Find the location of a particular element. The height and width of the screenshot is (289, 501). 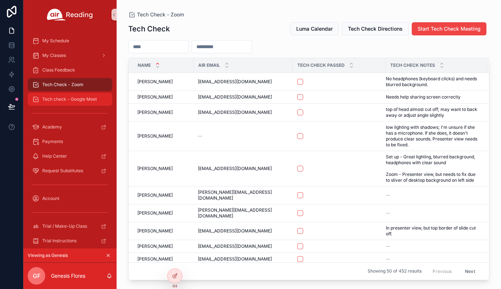

a: Tech check - Google Meet is located at coordinates (70, 99).